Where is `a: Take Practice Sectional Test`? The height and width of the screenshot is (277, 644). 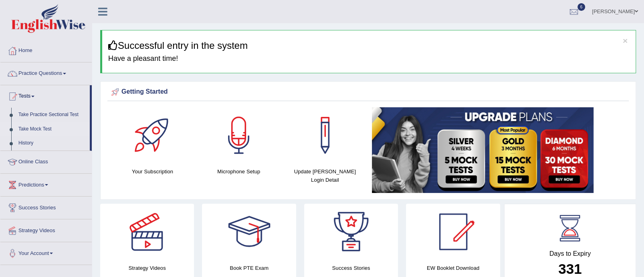
a: Take Practice Sectional Test is located at coordinates (52, 115).